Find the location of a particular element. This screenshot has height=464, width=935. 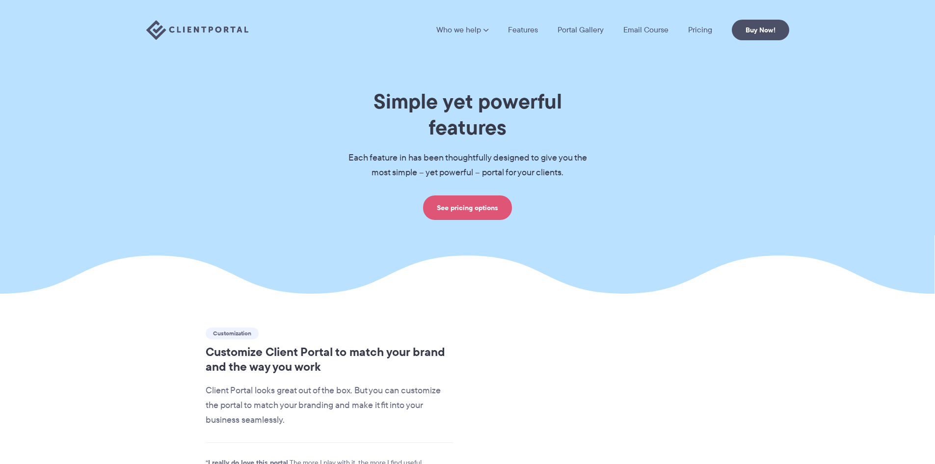

a: Email Course is located at coordinates (646, 30).